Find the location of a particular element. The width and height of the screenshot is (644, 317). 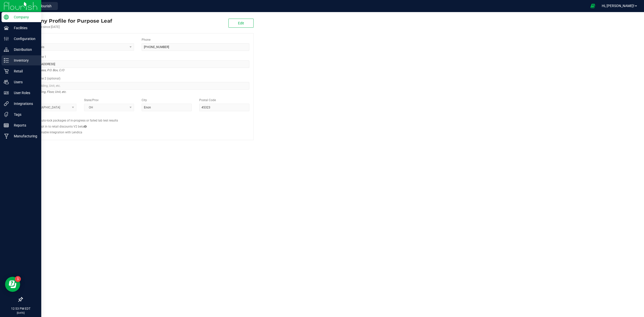

p: Integrations is located at coordinates (24, 104).